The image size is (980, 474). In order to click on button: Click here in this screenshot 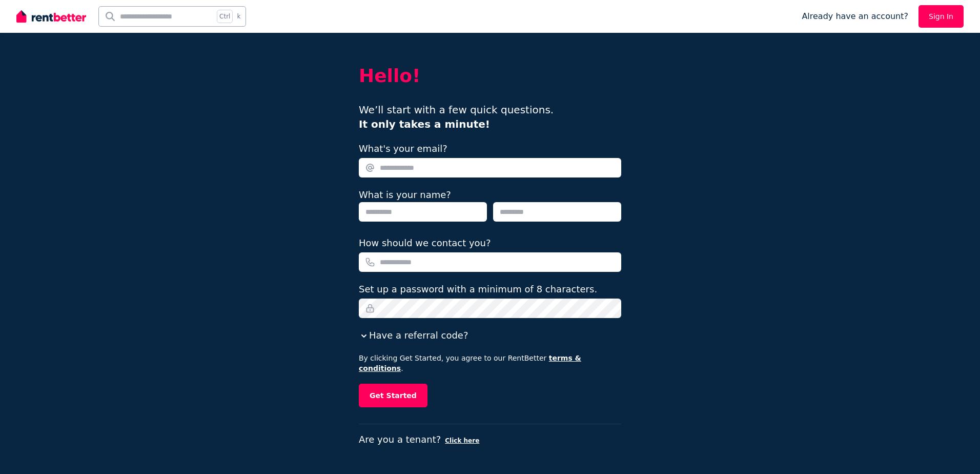, I will do `click(462, 441)`.